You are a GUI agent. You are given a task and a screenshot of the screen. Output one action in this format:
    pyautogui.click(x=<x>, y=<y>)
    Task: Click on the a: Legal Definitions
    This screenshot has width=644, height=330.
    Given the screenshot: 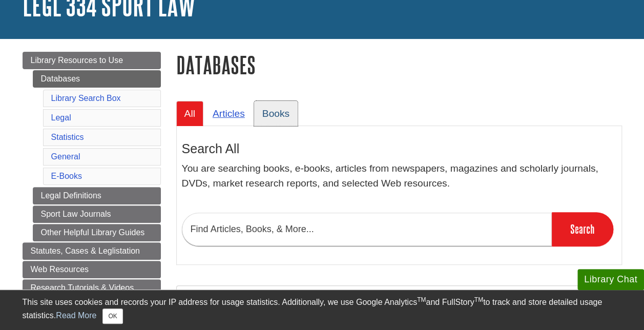 What is the action you would take?
    pyautogui.click(x=97, y=196)
    